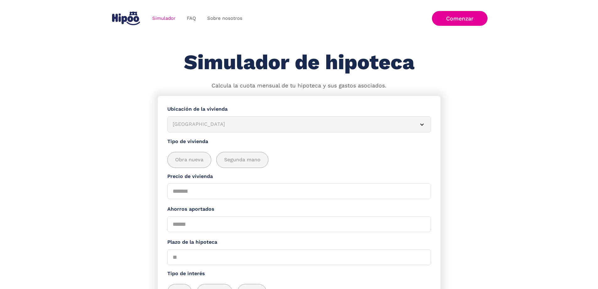  I want to click on a: home, so click(126, 18).